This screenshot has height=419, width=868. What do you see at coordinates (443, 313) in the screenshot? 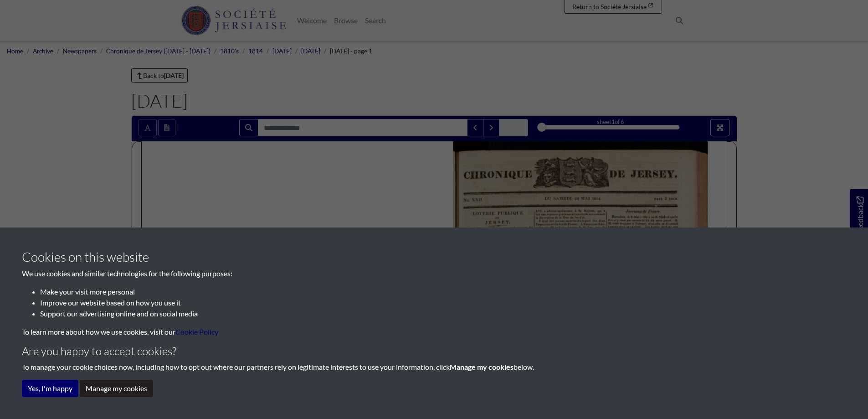
I see `li: Support our advertising online and on social media` at bounding box center [443, 313].